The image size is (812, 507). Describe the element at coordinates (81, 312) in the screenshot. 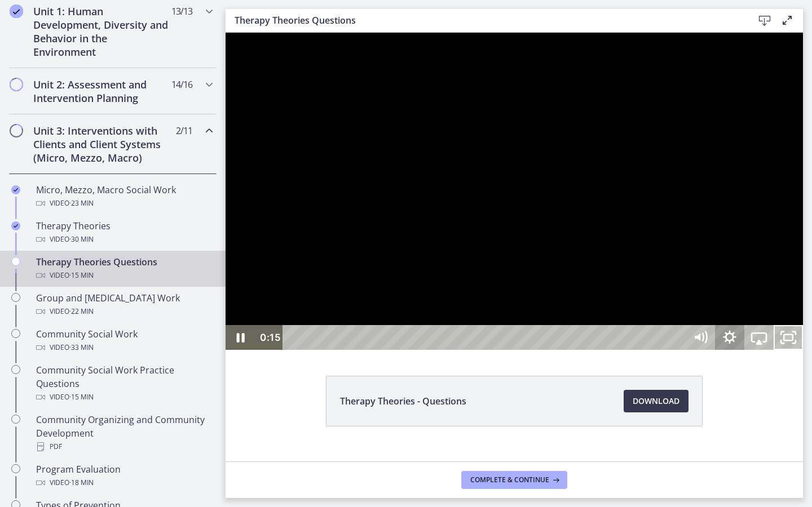

I see `span: · 22 min` at that location.